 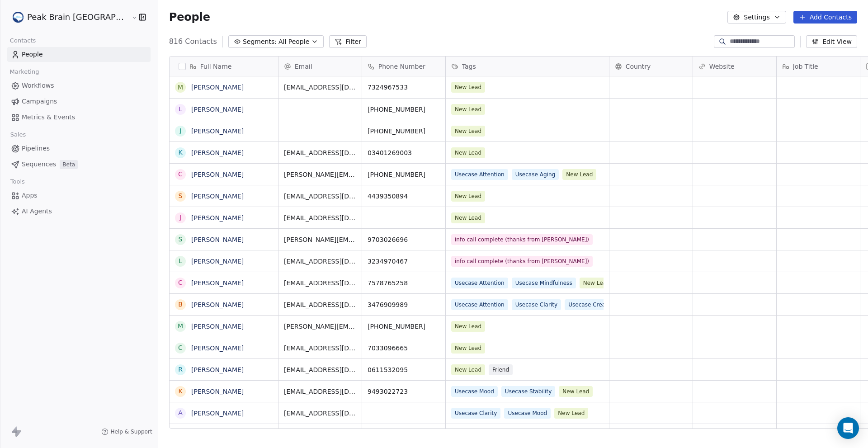 I want to click on button: Settings, so click(x=756, y=17).